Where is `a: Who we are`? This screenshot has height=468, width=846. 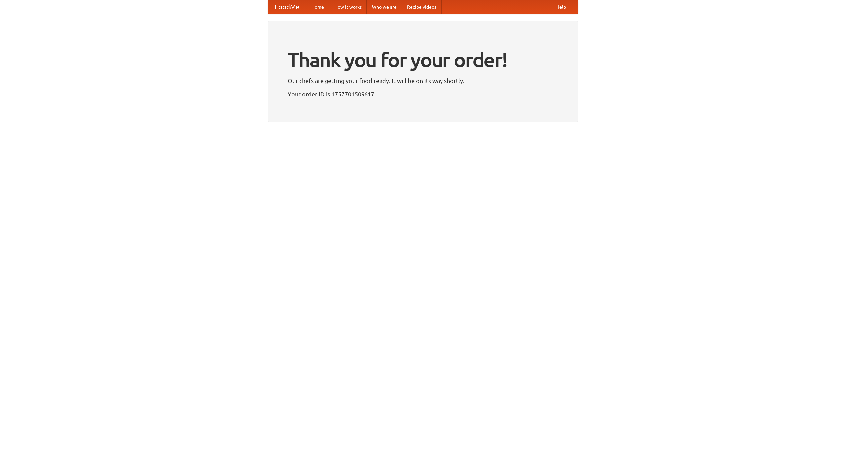 a: Who we are is located at coordinates (385, 7).